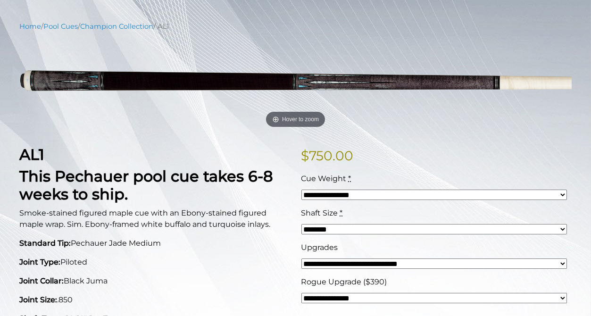 The width and height of the screenshot is (591, 316). What do you see at coordinates (31, 26) in the screenshot?
I see `a: Home` at bounding box center [31, 26].